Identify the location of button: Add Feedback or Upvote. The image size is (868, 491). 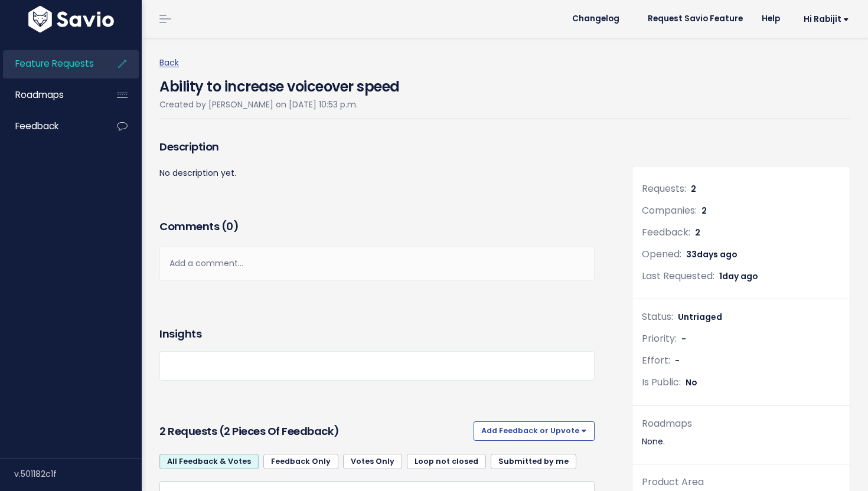
(533, 431).